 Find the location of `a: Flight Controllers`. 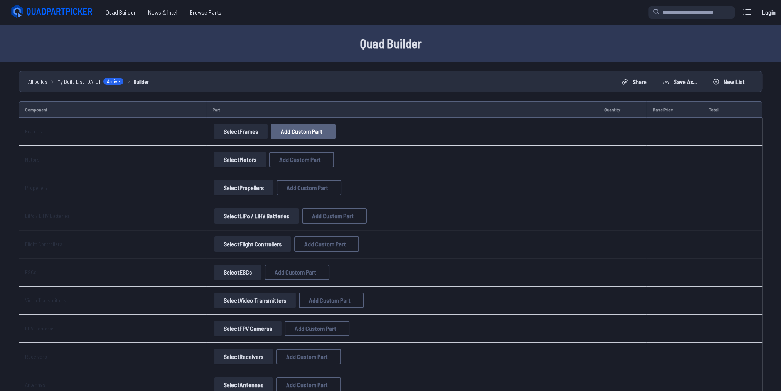

a: Flight Controllers is located at coordinates (44, 244).